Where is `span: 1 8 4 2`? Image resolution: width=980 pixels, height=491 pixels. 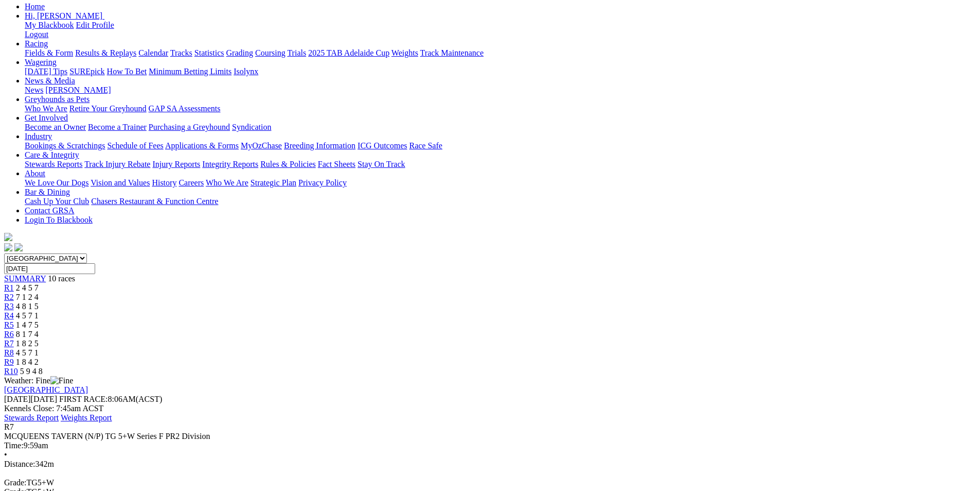 span: 1 8 4 2 is located at coordinates (28, 361).